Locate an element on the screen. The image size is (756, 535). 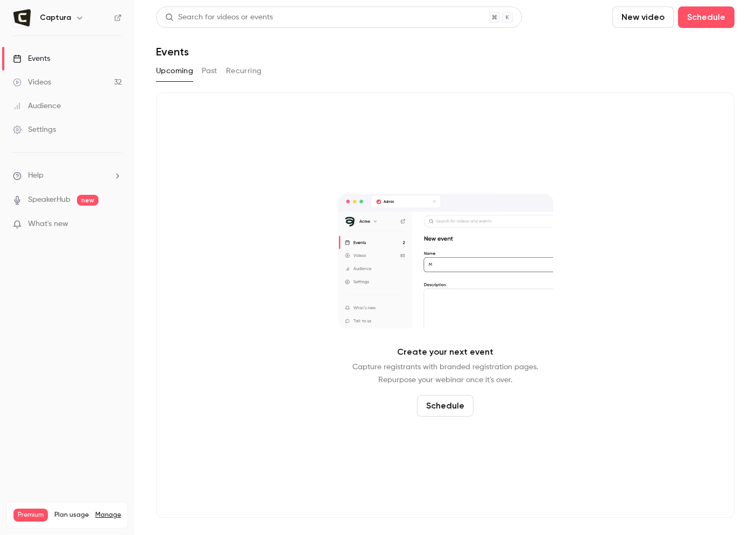
div: Settings is located at coordinates (34, 130).